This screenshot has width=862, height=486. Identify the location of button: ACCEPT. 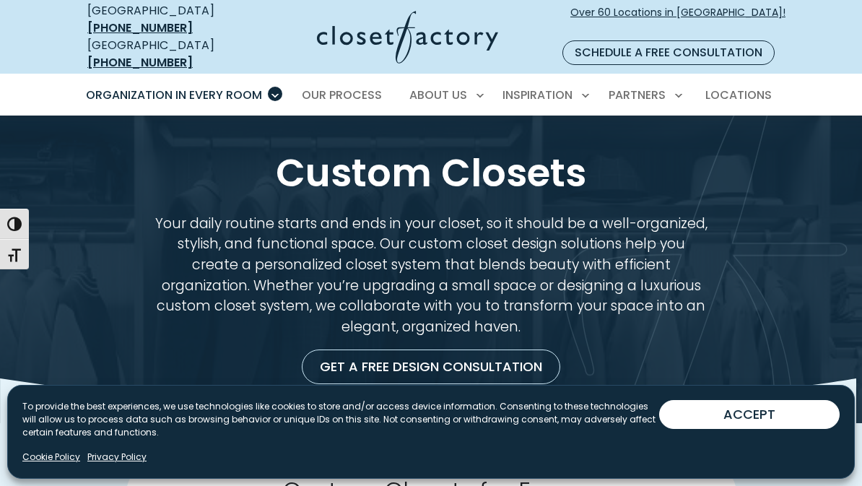
(749, 414).